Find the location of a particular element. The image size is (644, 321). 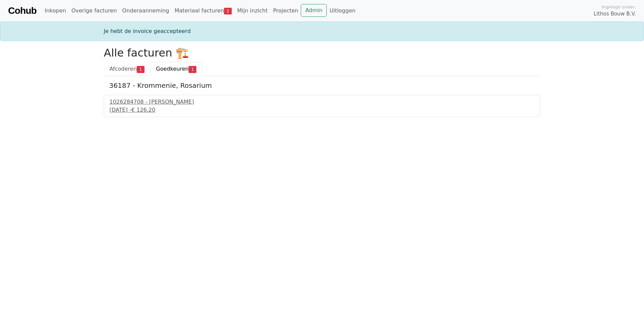

a: Goedkeuren1 is located at coordinates (176, 69).